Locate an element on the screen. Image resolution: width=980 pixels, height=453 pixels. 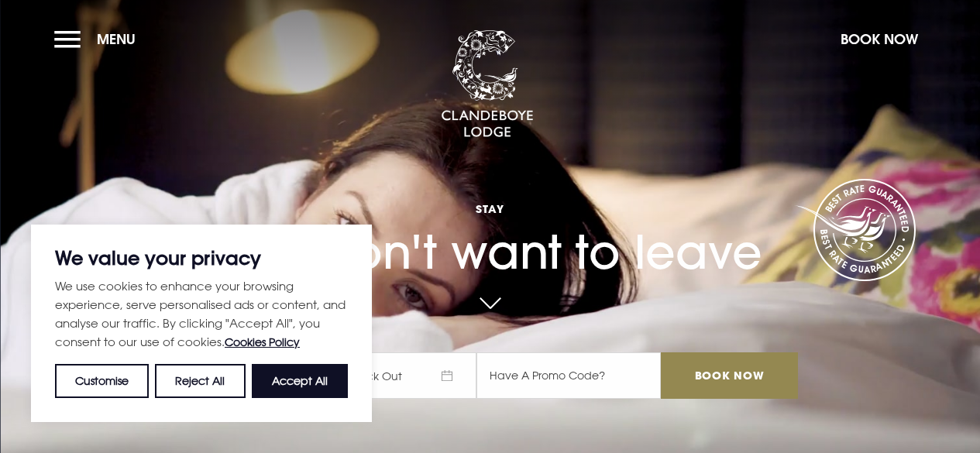
p: We use cookies to enhance your browsing experience, serve personalised ads or content, and analys... is located at coordinates (201, 314).